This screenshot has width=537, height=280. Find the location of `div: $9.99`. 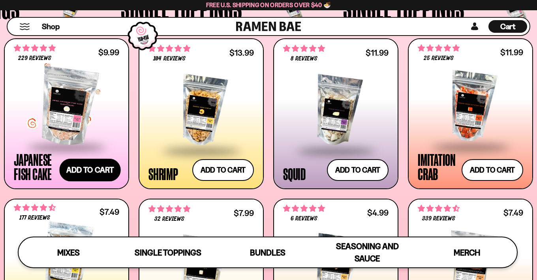

div: $9.99 is located at coordinates (109, 52).